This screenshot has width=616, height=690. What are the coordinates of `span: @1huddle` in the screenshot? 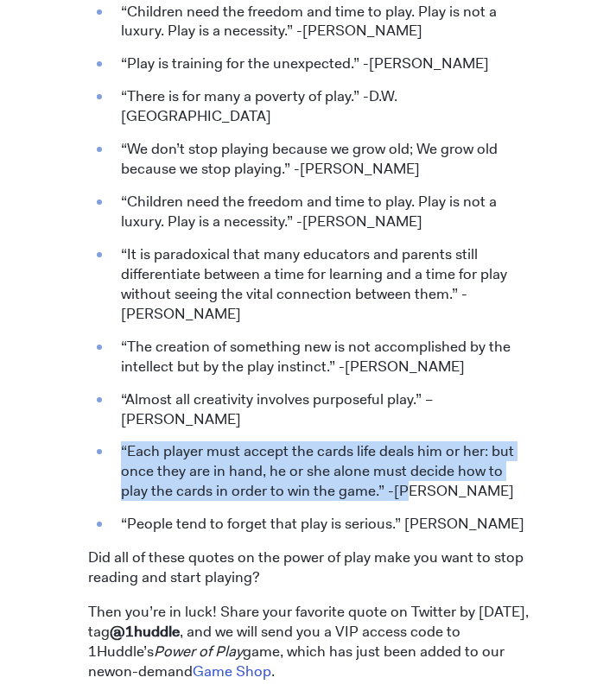 It's located at (145, 631).